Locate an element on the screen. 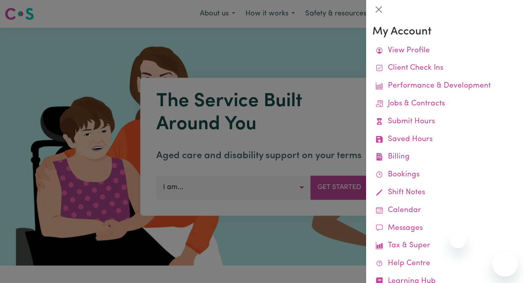 This screenshot has width=524, height=283. a: Bookings is located at coordinates (445, 174).